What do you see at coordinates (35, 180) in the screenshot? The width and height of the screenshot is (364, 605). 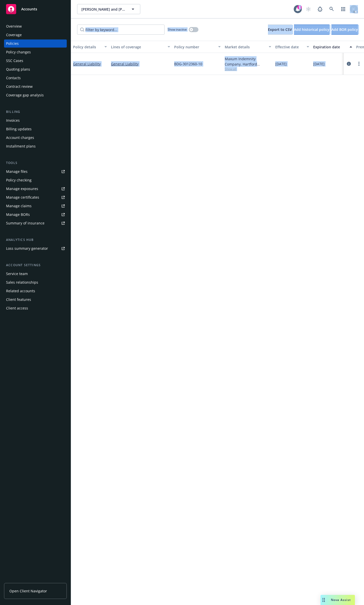 I see `a: Policy checking` at bounding box center [35, 180].